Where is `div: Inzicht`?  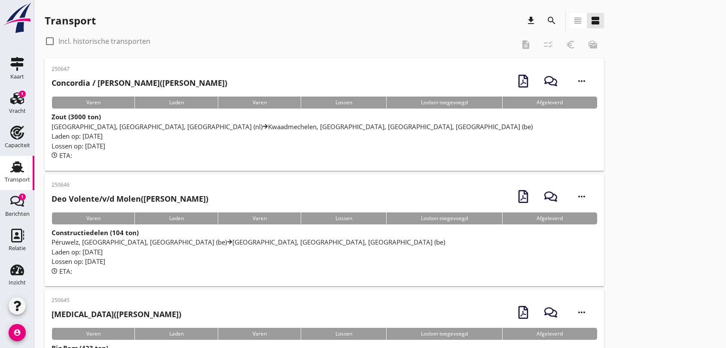 div: Inzicht is located at coordinates (17, 283).